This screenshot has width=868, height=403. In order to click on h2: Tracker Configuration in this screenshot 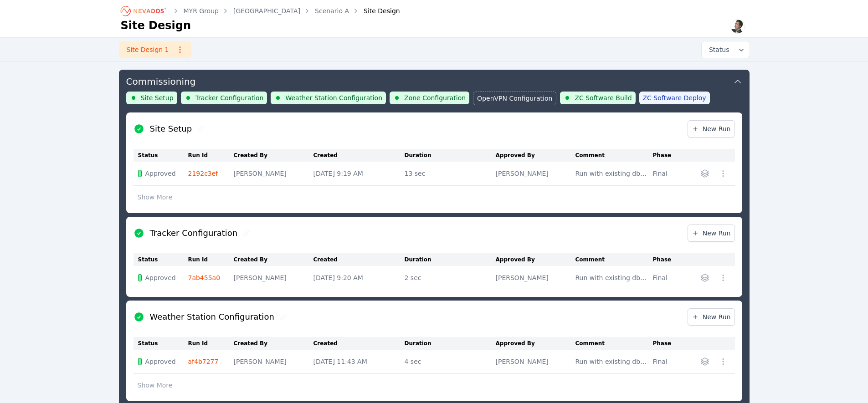, I will do `click(194, 233)`.